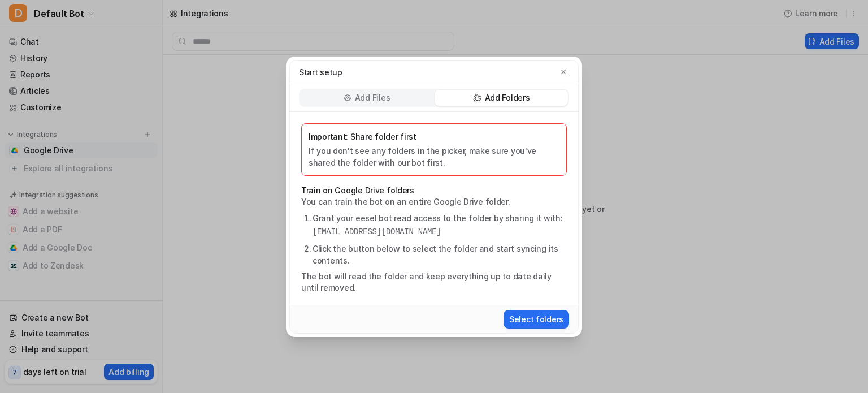 The image size is (868, 393). I want to click on p: Important: Share folder first, so click(434, 136).